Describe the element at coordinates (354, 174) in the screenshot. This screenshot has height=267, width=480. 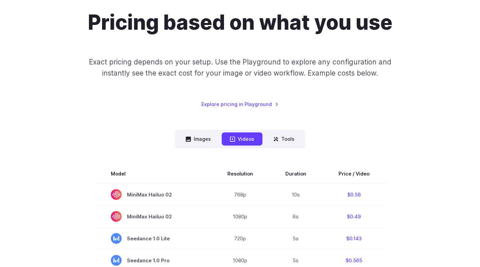
I see `th: Price / Video` at that location.